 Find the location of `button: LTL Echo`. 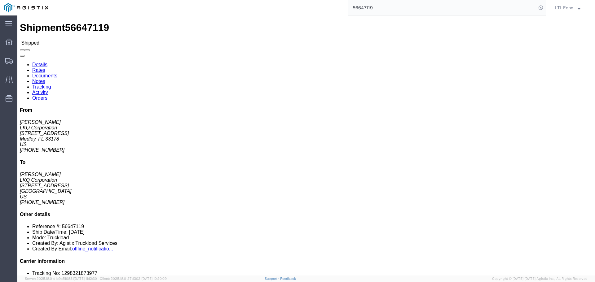

button: LTL Echo is located at coordinates (571, 8).